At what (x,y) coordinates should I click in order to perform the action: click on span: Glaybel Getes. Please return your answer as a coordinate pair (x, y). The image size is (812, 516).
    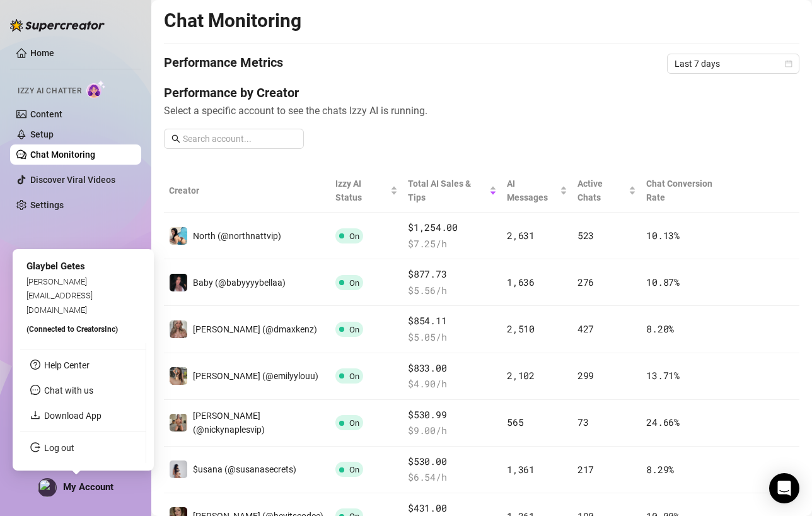
    Looking at the image, I should click on (56, 266).